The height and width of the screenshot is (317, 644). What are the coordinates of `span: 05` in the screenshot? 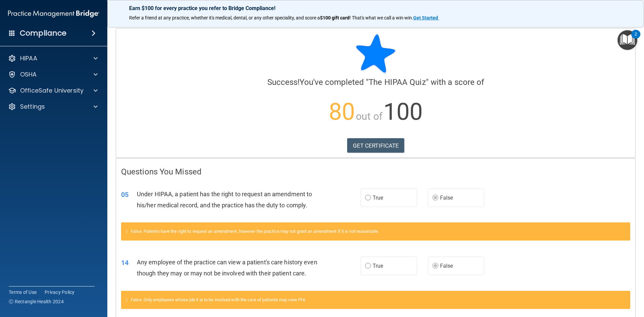 It's located at (125, 195).